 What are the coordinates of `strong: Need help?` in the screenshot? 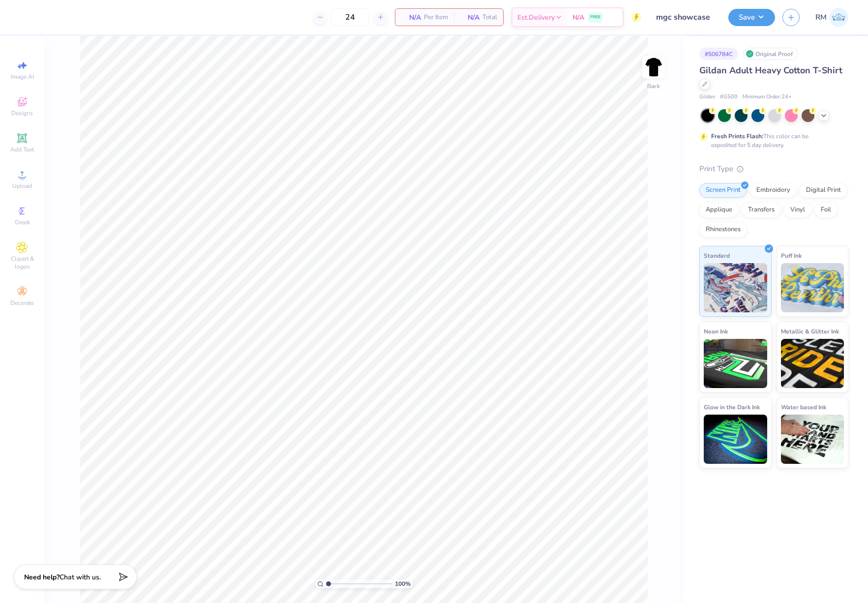 It's located at (42, 577).